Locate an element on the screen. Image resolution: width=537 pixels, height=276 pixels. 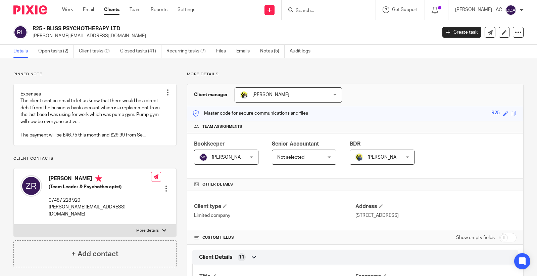
h2: R25 - BLISS PSYCHOTHERAPY LTD is located at coordinates (192, 29).